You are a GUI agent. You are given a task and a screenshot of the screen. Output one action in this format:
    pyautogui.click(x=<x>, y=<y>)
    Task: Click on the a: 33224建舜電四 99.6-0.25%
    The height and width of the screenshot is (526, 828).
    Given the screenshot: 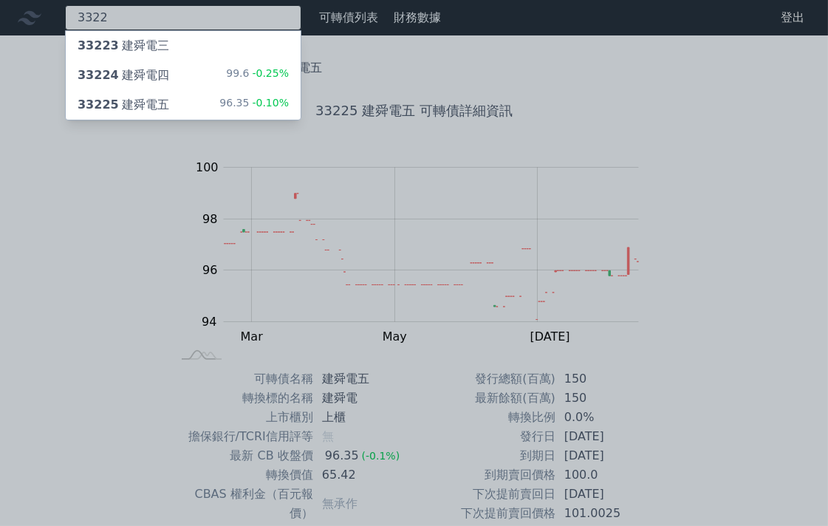 What is the action you would take?
    pyautogui.click(x=183, y=75)
    